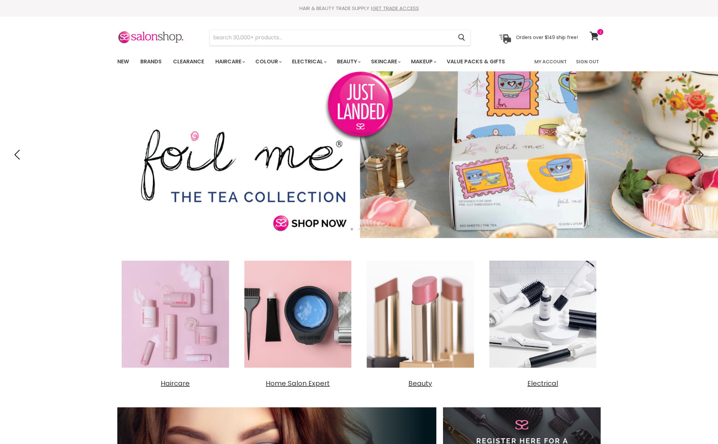 Image resolution: width=718 pixels, height=444 pixels. What do you see at coordinates (18, 155) in the screenshot?
I see `button: Previous` at bounding box center [18, 155].